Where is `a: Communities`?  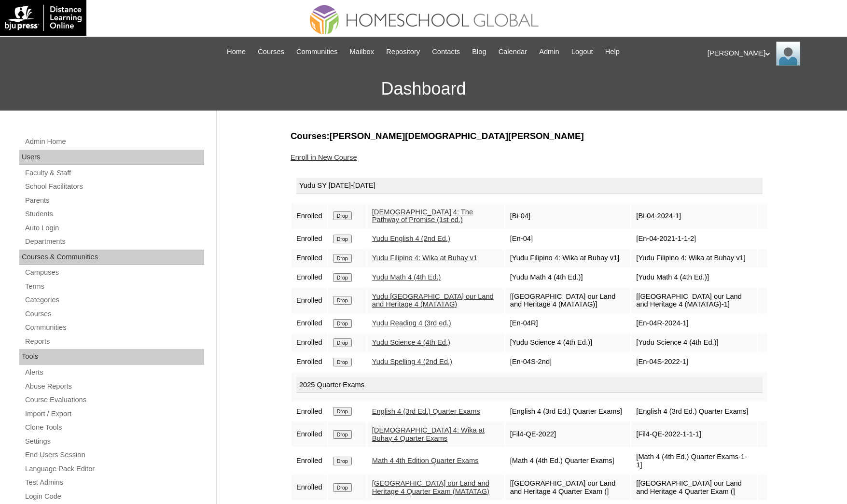 a: Communities is located at coordinates (114, 327).